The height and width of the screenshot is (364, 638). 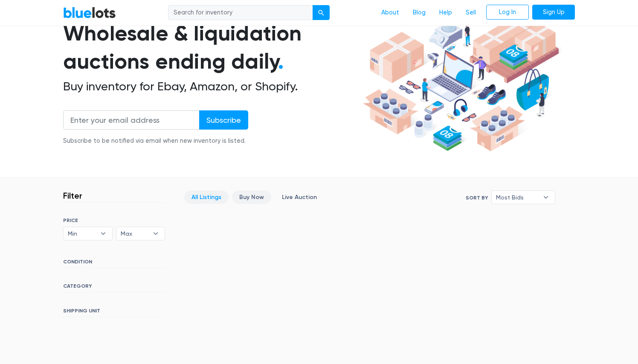 What do you see at coordinates (212, 47) in the screenshot?
I see `h1: Wholesale & liquidation auctions ending daily` at bounding box center [212, 47].